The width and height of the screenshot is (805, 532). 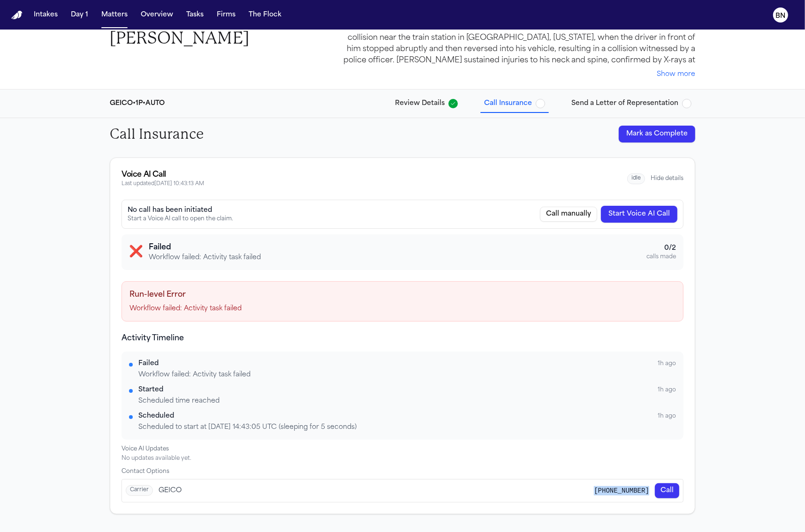 I want to click on h3: Failed, so click(x=205, y=247).